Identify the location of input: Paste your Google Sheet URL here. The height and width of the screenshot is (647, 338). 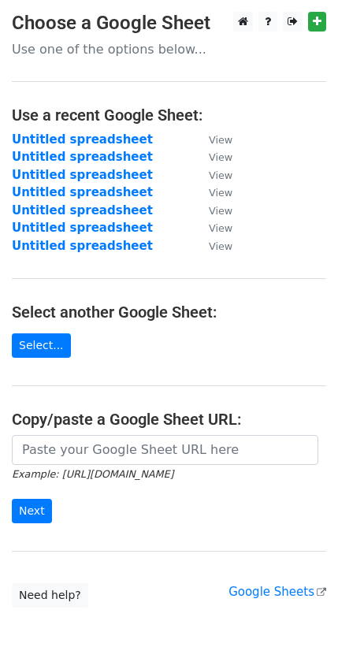
(165, 450).